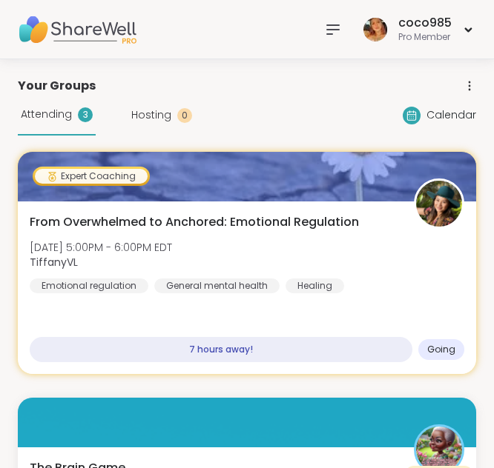 Image resolution: width=494 pixels, height=468 pixels. What do you see at coordinates (451, 115) in the screenshot?
I see `span: Calendar` at bounding box center [451, 115].